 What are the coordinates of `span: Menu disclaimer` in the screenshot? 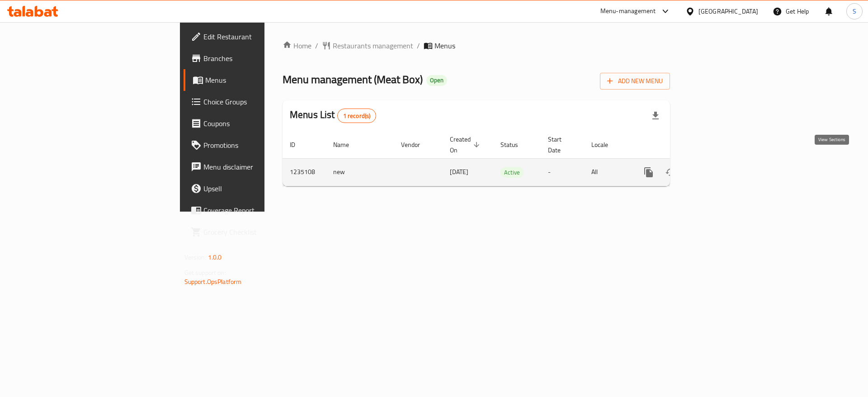 It's located at (260, 167).